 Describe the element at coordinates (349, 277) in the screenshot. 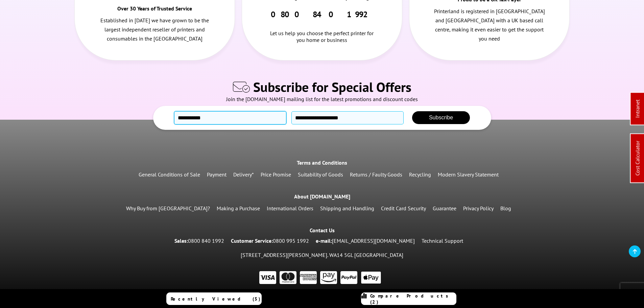

I see `img: PayPal` at that location.